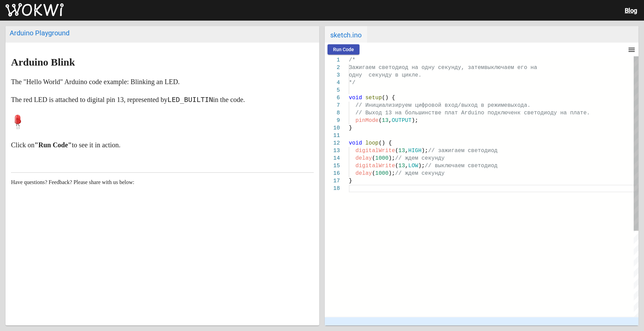 The image size is (644, 331). Describe the element at coordinates (332, 181) in the screenshot. I see `div: 17` at that location.